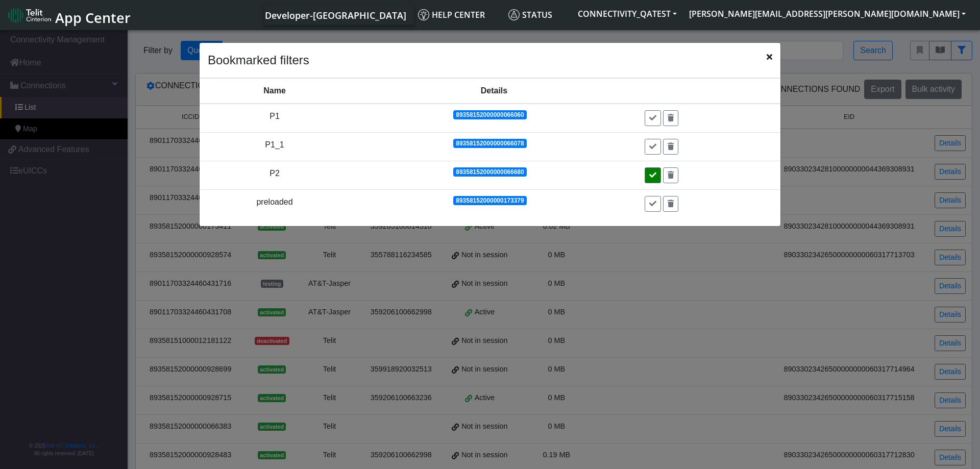 This screenshot has height=469, width=980. What do you see at coordinates (452, 15) in the screenshot?
I see `span: Help center` at bounding box center [452, 15].